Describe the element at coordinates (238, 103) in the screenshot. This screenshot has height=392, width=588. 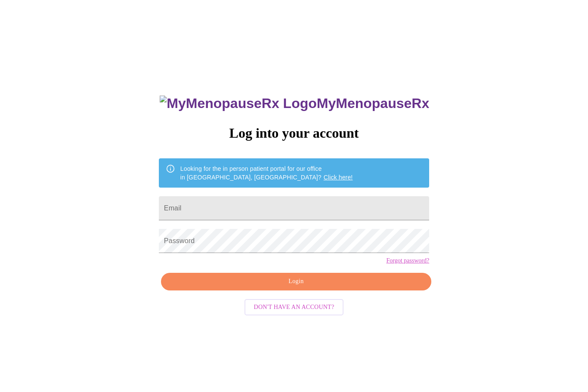
I see `img: MyMenopauseRx Logo` at that location.